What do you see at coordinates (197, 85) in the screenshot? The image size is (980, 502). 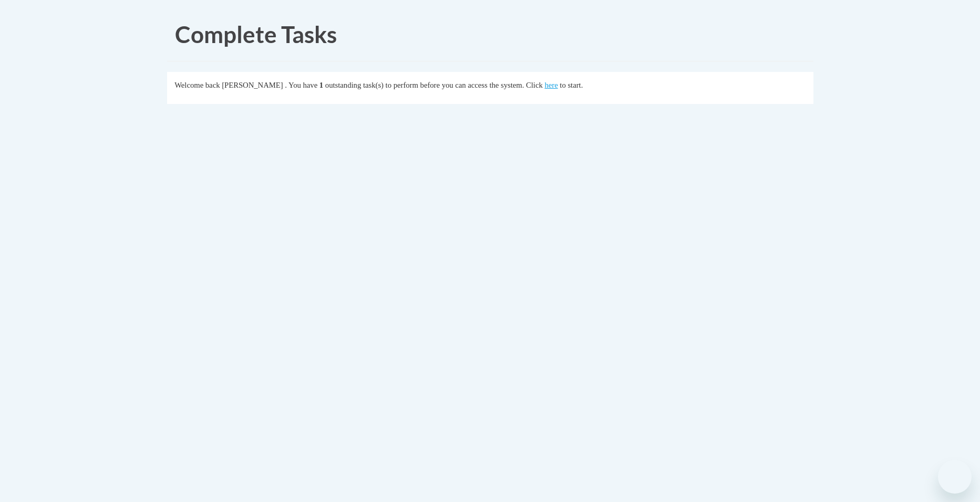 I see `span: Welcome back` at bounding box center [197, 85].